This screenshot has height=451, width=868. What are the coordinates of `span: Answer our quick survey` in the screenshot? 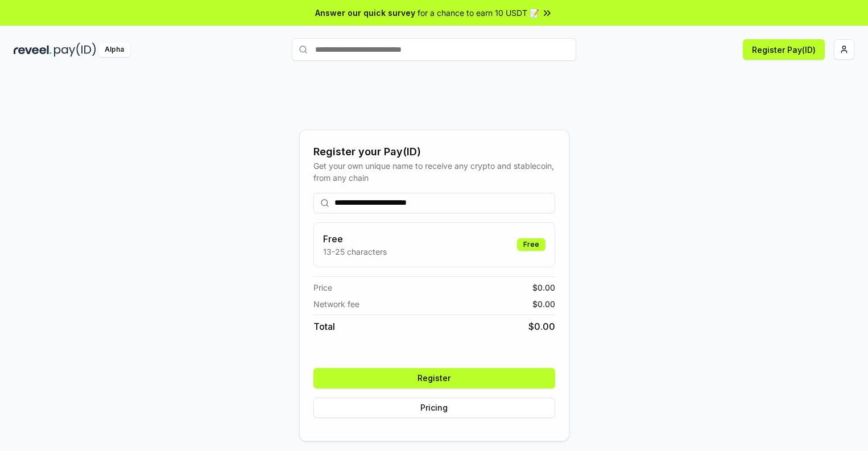 It's located at (365, 12).